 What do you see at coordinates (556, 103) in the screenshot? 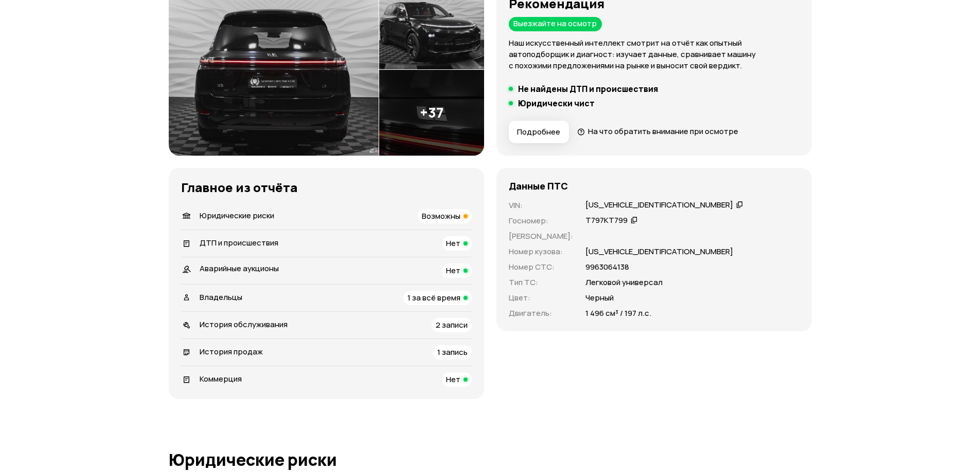
I see `h5: Юридически чист` at bounding box center [556, 103].